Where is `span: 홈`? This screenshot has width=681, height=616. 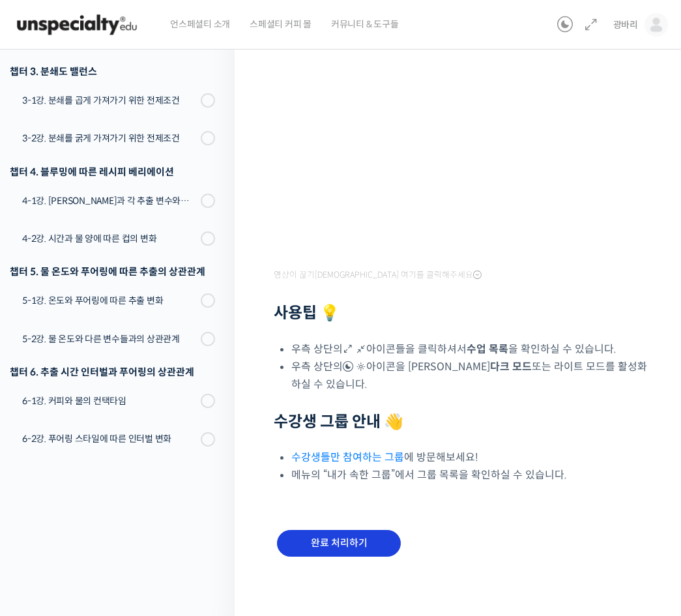
span: 홈 is located at coordinates (45, 438).